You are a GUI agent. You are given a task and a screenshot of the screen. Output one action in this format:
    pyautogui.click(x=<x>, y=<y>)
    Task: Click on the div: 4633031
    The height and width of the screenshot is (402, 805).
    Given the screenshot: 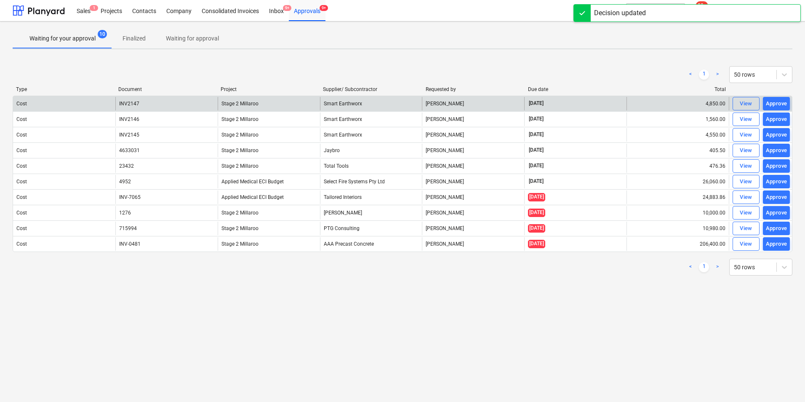 What is the action you would take?
    pyautogui.click(x=129, y=150)
    